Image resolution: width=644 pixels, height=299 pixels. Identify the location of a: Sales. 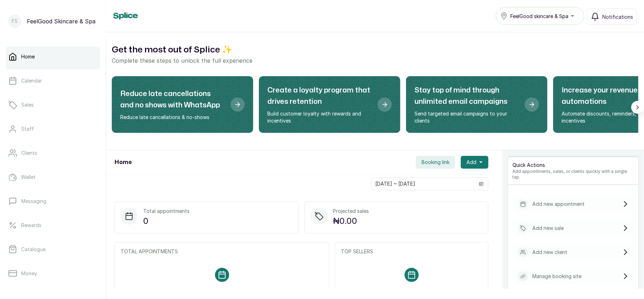
(53, 105).